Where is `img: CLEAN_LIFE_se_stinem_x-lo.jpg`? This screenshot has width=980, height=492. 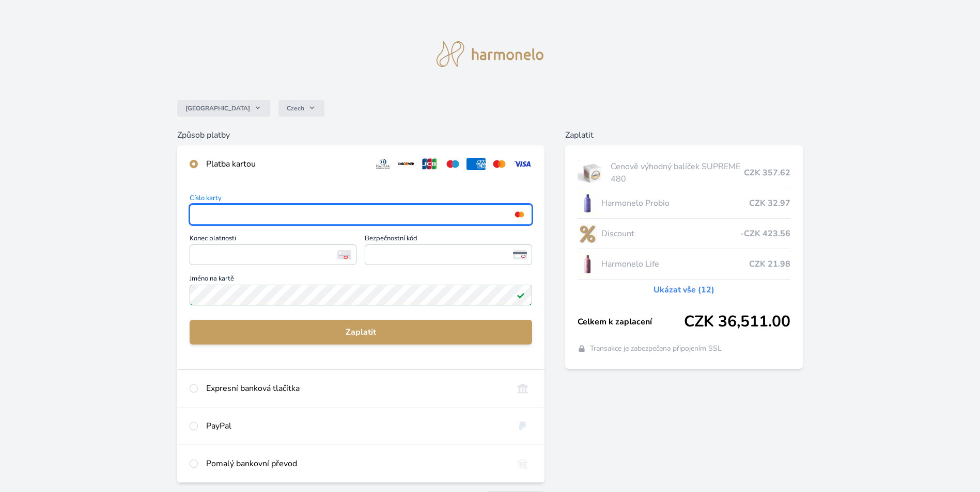 img: CLEAN_LIFE_se_stinem_x-lo.jpg is located at coordinates (587, 264).